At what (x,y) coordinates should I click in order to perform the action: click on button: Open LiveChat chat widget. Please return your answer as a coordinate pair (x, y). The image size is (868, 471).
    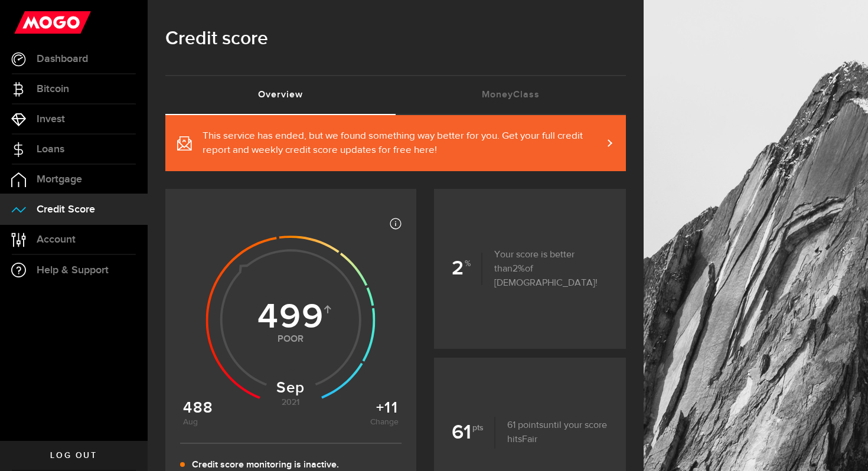
    Looking at the image, I should click on (27, 22).